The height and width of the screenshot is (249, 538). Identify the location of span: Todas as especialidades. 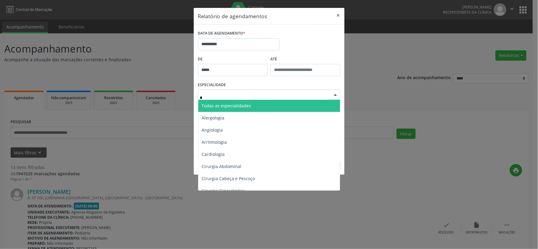
(226, 105).